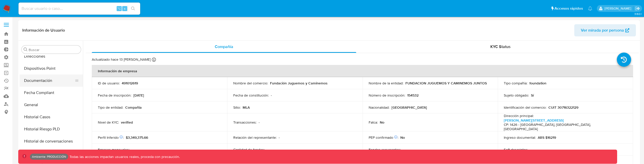 The height and width of the screenshot is (164, 644). I want to click on p: Fatca :, so click(374, 122).